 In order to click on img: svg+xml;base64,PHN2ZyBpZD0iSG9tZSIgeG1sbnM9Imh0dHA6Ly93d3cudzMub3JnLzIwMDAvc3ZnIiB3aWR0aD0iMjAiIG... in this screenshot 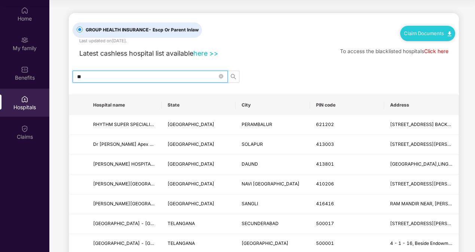, I will do `click(25, 10)`.